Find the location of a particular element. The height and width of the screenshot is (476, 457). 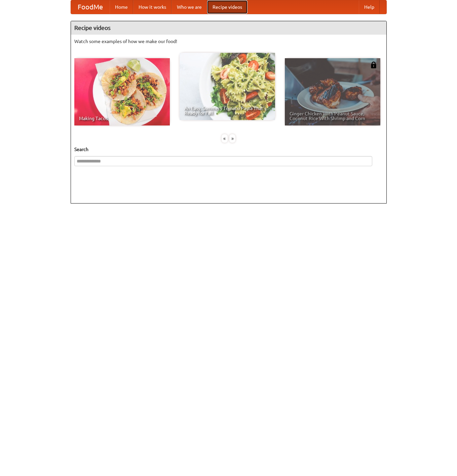

a: FoodMe is located at coordinates (90, 7).